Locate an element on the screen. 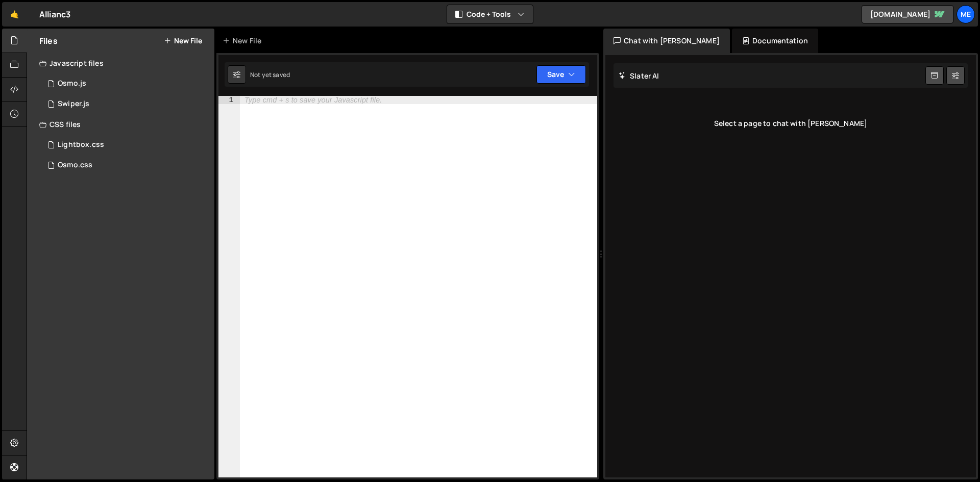 The image size is (980, 482). button: Save is located at coordinates (561, 75).